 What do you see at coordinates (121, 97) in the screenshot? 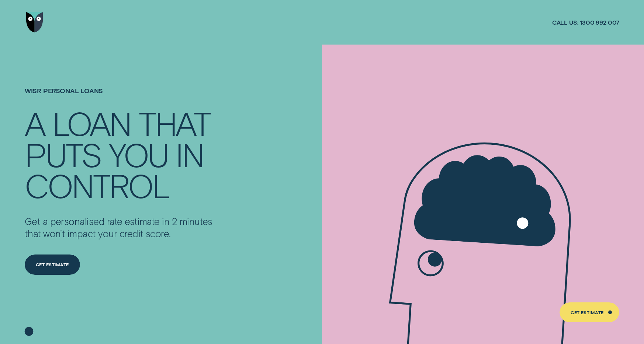
I see `h1: Wisr Personal Loans` at bounding box center [121, 97].